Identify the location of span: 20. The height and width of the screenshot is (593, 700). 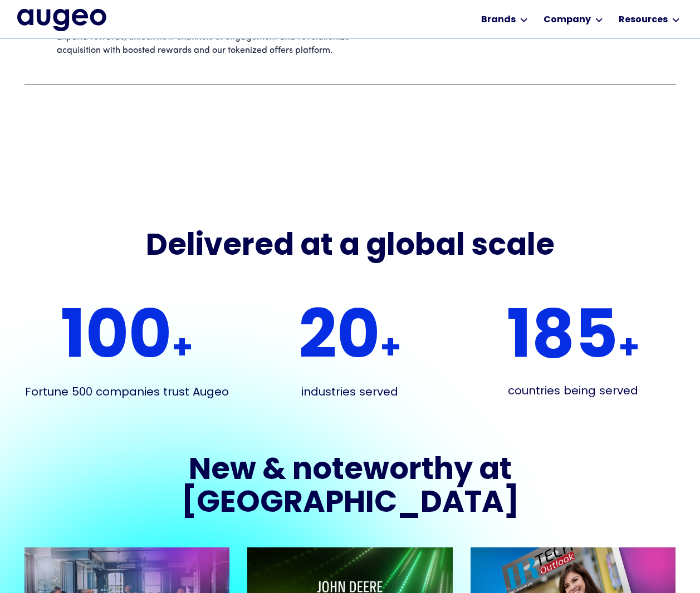
(340, 340).